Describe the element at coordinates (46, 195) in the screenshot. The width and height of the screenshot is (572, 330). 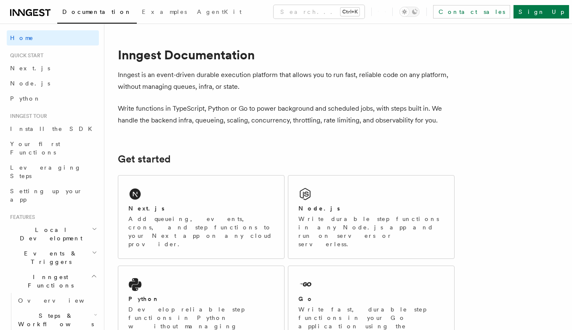
I see `span: Setting up your app` at that location.